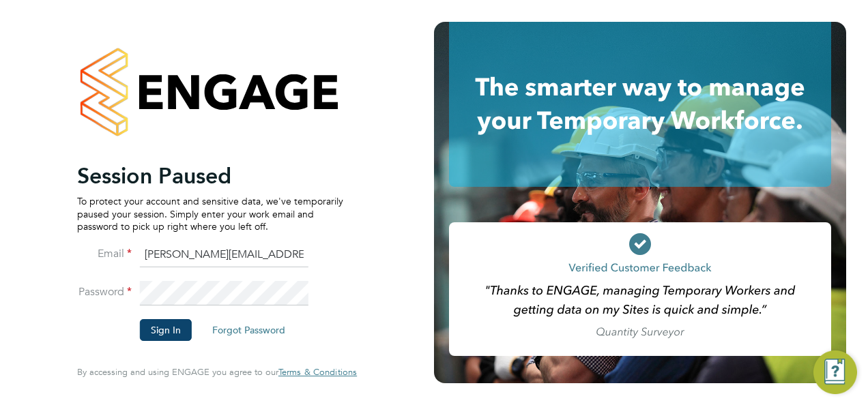  What do you see at coordinates (105, 254) in the screenshot?
I see `label: Email` at bounding box center [105, 254].